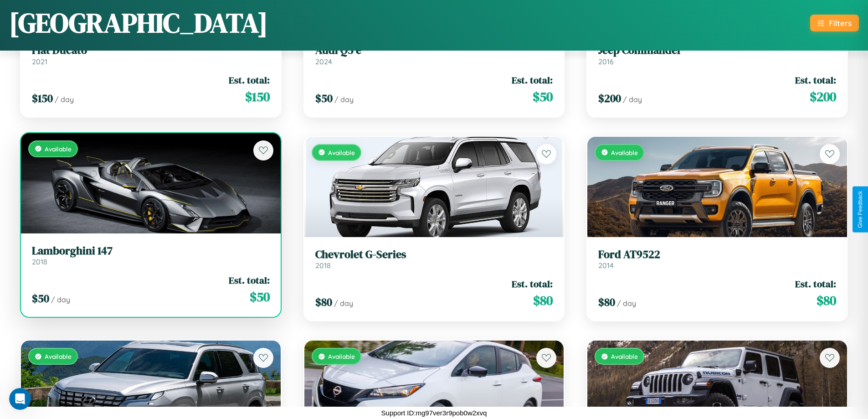  What do you see at coordinates (151, 255) in the screenshot?
I see `a: Lamborghini 1472018` at bounding box center [151, 255].